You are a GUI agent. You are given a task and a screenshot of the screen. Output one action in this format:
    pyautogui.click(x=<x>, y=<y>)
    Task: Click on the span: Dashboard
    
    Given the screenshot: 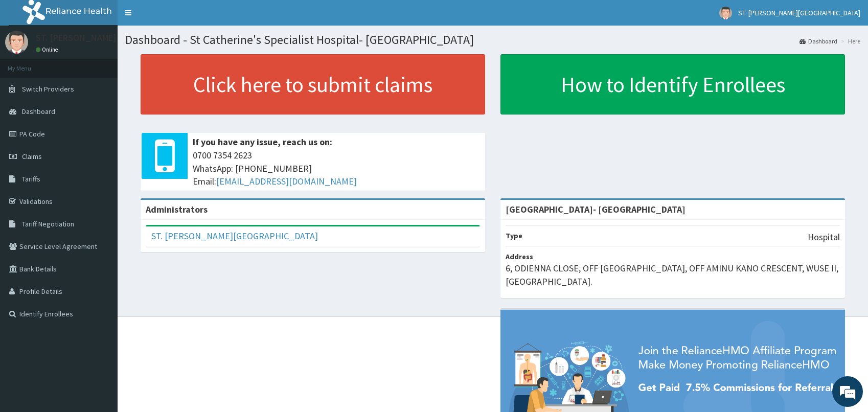 What is the action you would take?
    pyautogui.click(x=38, y=112)
    